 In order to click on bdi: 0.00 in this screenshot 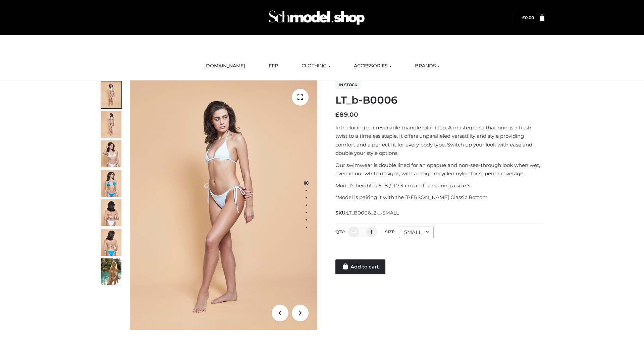, I will do `click(528, 18)`.